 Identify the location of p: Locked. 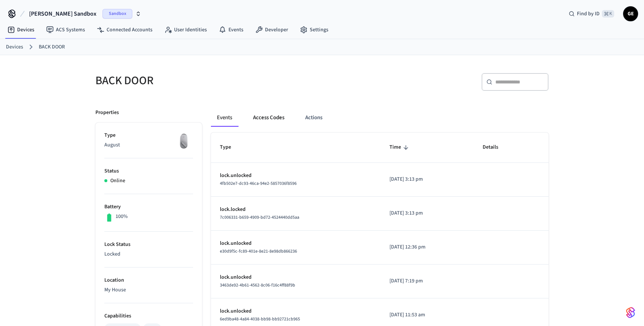
(149, 254).